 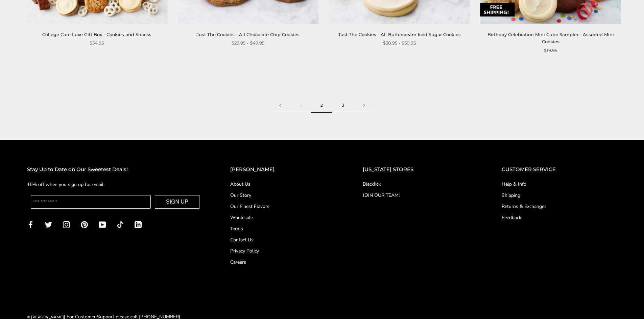 What do you see at coordinates (102, 224) in the screenshot?
I see `a: YouTube` at bounding box center [102, 224].